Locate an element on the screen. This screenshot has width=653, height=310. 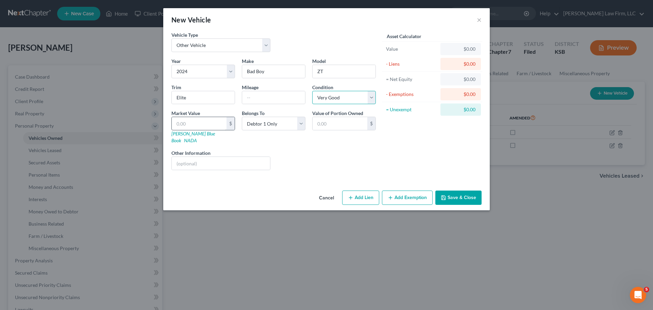
button: Add Lien is located at coordinates (360, 198).